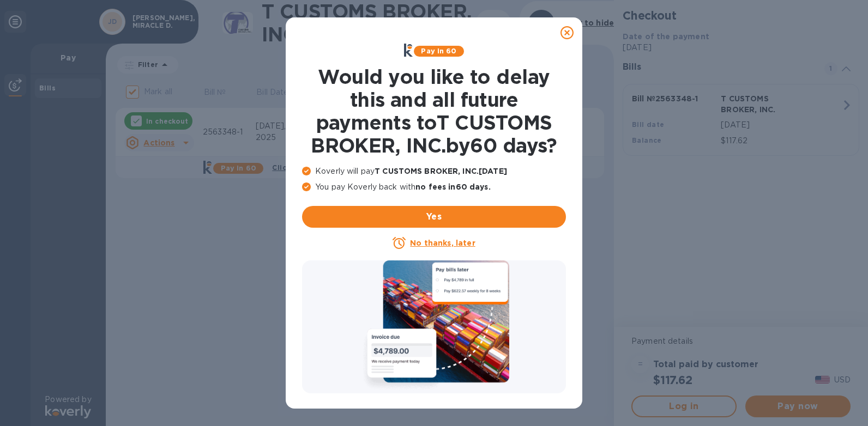  Describe the element at coordinates (453, 187) in the screenshot. I see `b: no fees in 60 days .` at that location.